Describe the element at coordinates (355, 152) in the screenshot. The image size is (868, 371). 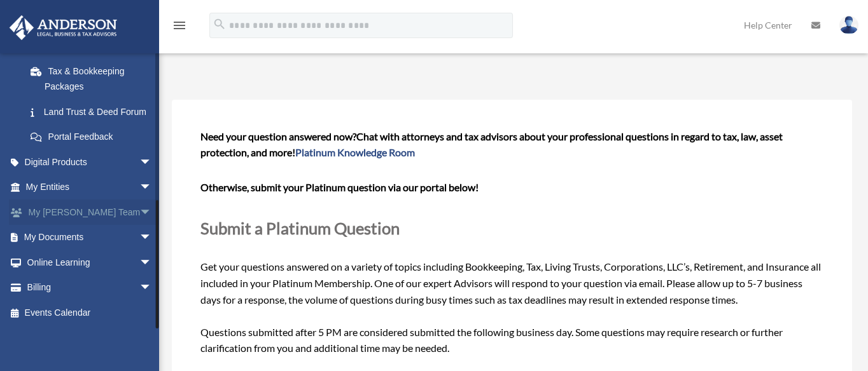
I see `a: Platinum Knowledge Room` at that location.